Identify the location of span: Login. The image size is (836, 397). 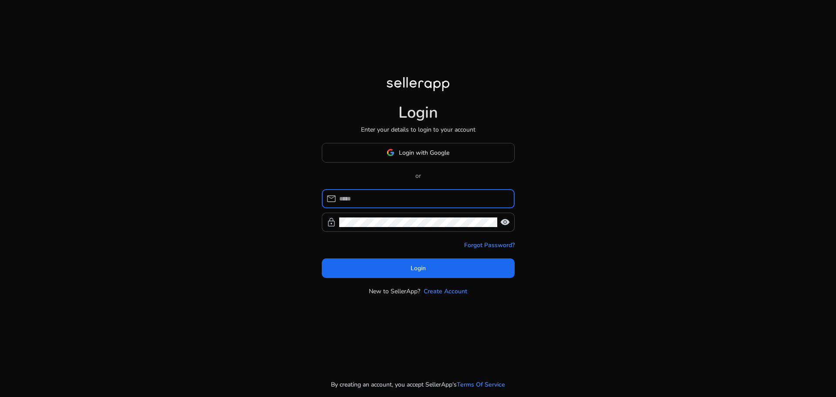
(418, 268).